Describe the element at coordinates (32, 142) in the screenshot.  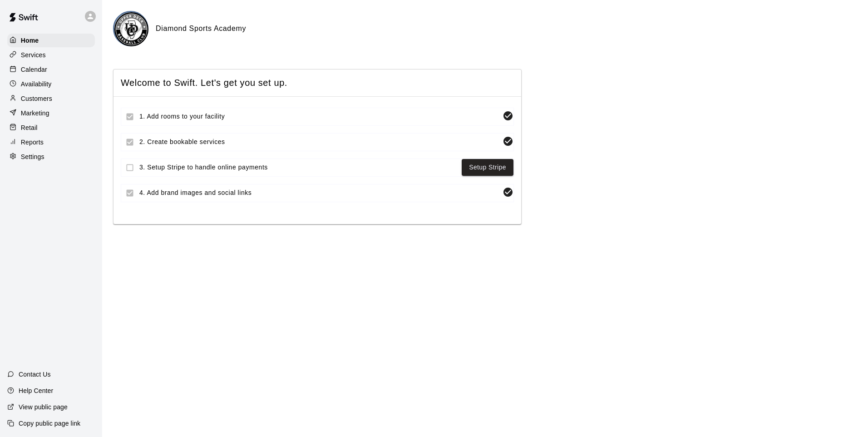
I see `p: Reports` at that location.